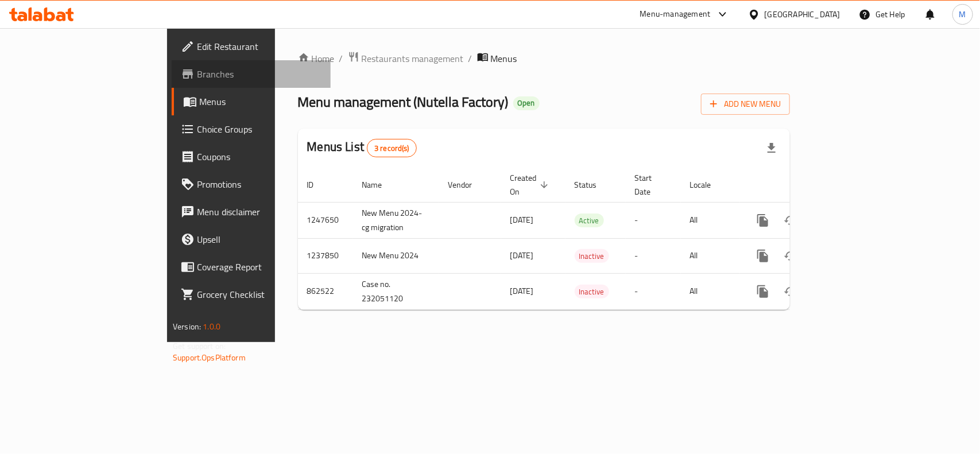 The image size is (980, 454). What do you see at coordinates (259, 240) in the screenshot?
I see `span: Upsell` at bounding box center [259, 240].